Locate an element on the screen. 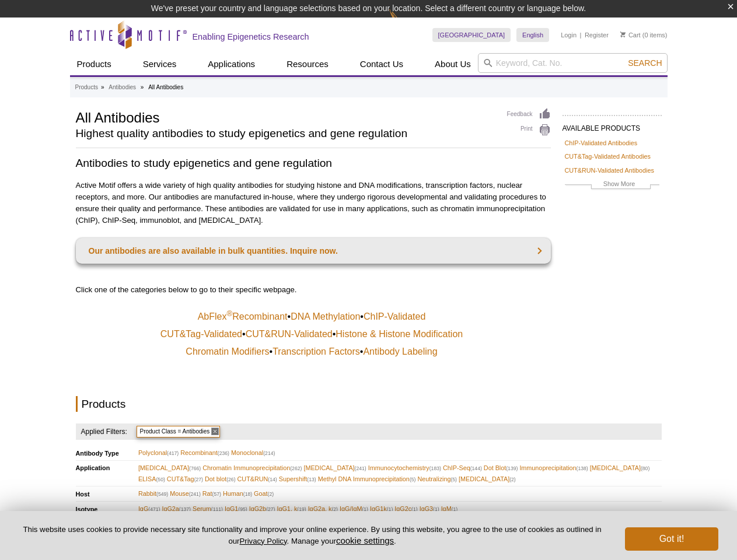  span: Recombinant is located at coordinates (205, 453).